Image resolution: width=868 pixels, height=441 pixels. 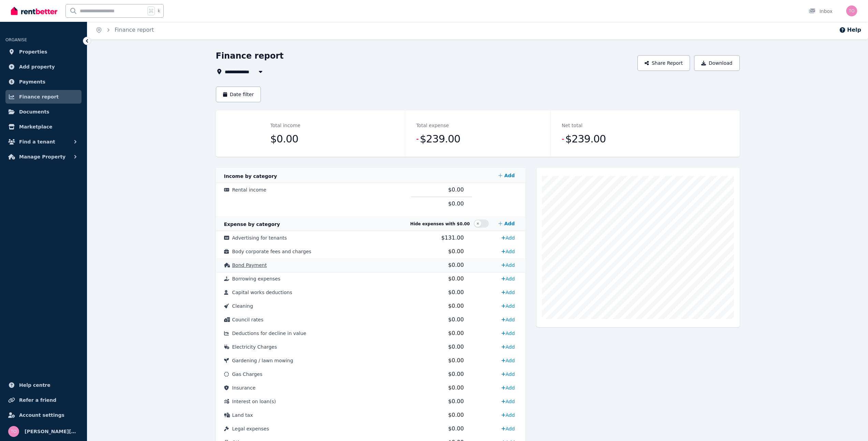 What do you see at coordinates (251, 176) in the screenshot?
I see `span: Income by category` at bounding box center [251, 176].